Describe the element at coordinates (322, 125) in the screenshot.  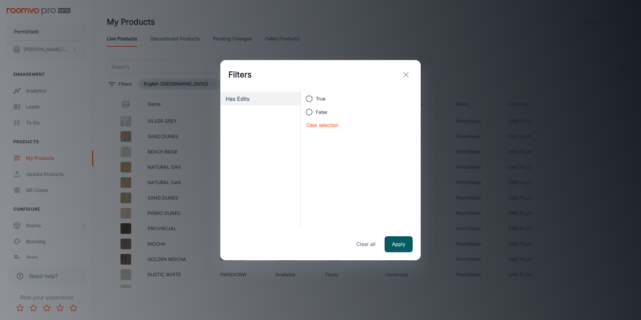
I see `button: Clear selection` at that location.